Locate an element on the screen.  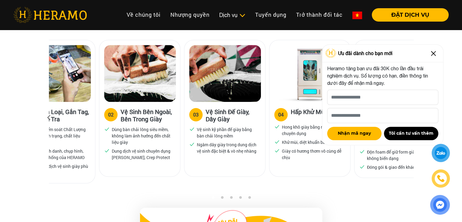
img: Heramo quy trinh ve sinh giay phan loai gan tag kiem tra is located at coordinates (55, 73).